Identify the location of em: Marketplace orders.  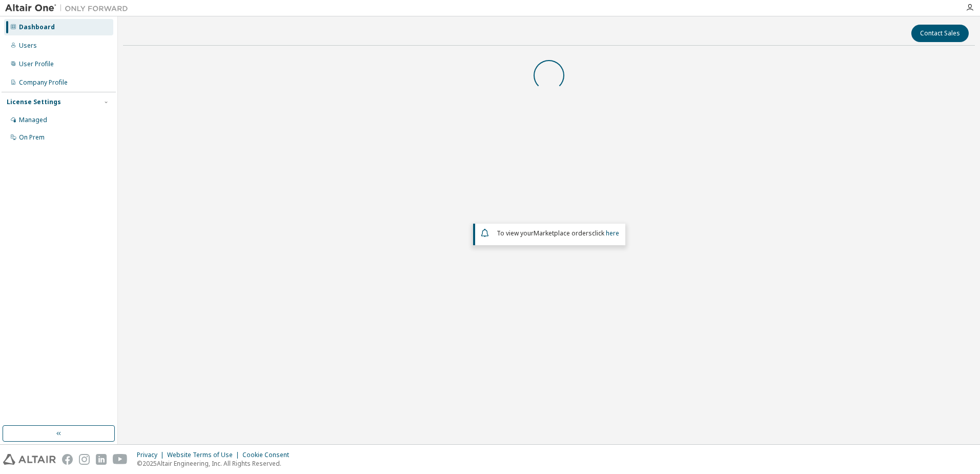
(563, 233).